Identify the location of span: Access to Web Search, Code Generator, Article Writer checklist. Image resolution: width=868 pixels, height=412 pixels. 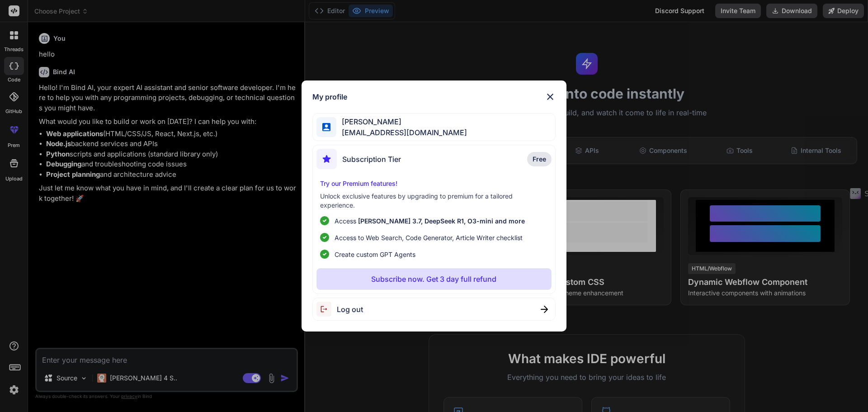
(428, 238).